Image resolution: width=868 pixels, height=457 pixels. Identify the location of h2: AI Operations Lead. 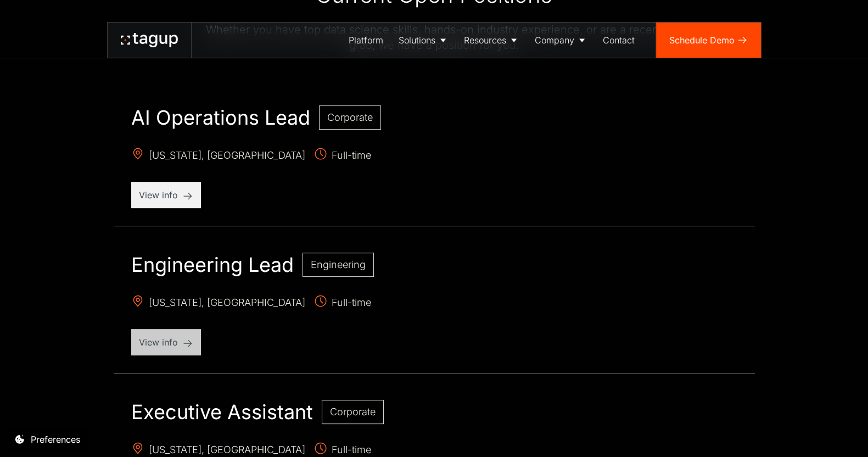
(221, 117).